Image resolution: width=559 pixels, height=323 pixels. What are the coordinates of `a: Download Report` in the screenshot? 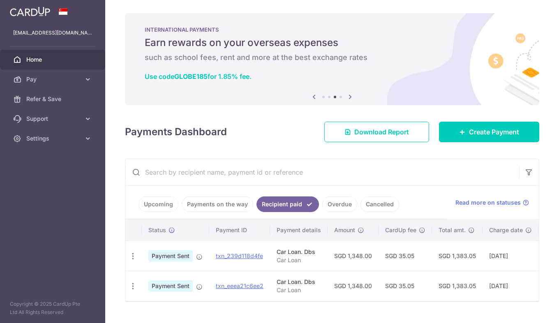 It's located at (377, 132).